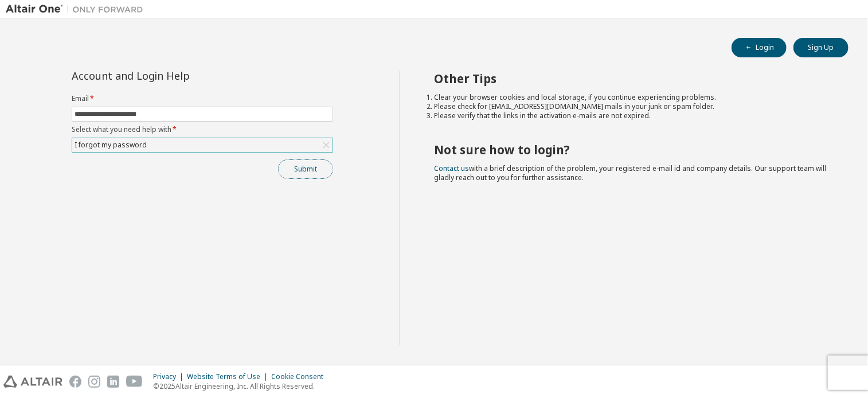 The height and width of the screenshot is (398, 868). Describe the element at coordinates (134, 381) in the screenshot. I see `img: youtube.svg` at that location.